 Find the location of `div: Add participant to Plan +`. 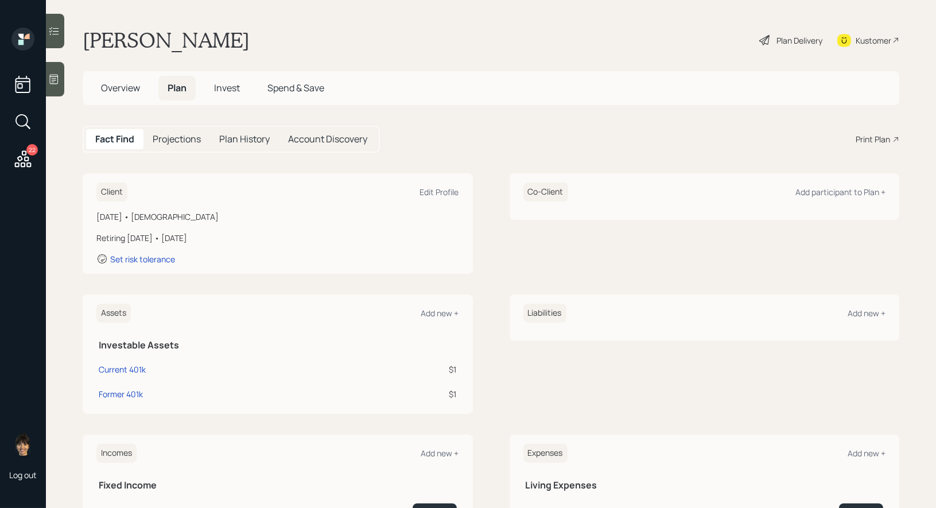

div: Add participant to Plan + is located at coordinates (841, 192).